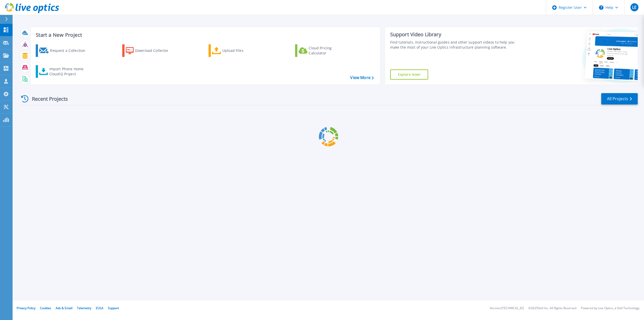 This screenshot has height=320, width=644. I want to click on a: Telemetry, so click(84, 308).